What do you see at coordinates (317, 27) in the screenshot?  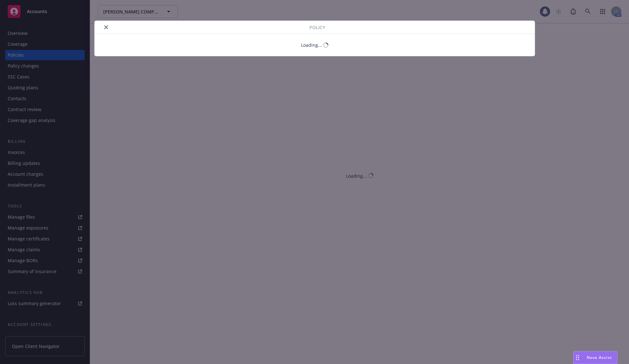 I see `span: Policy` at bounding box center [317, 27].